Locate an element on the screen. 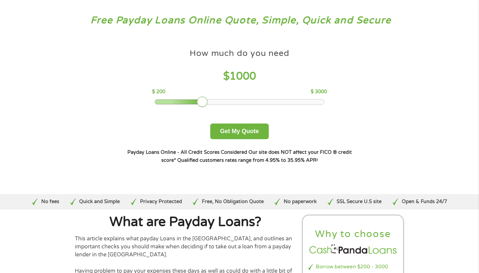 This screenshot has width=479, height=273. h4: How much do you need is located at coordinates (239, 53).